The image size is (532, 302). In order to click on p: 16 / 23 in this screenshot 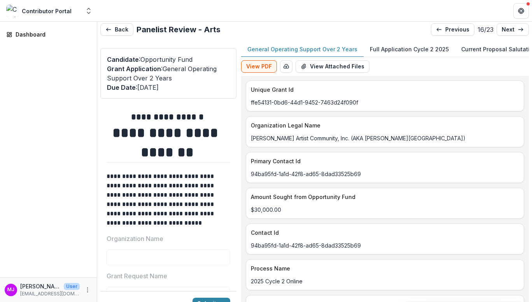, I will do `click(486, 30)`.